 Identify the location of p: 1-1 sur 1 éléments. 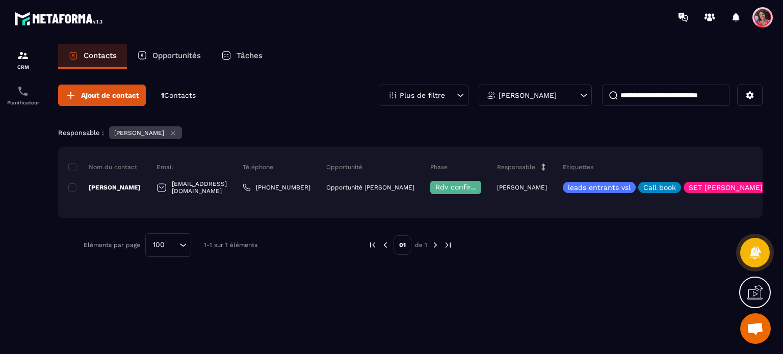
(230, 245).